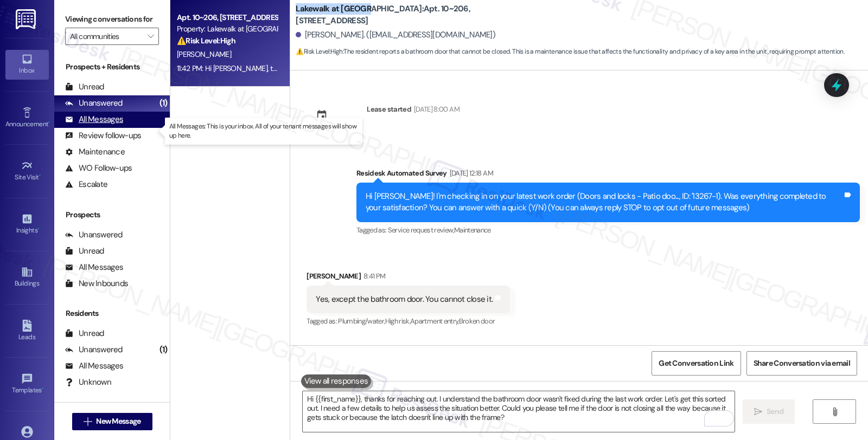  I want to click on div: Prospects, so click(112, 215).